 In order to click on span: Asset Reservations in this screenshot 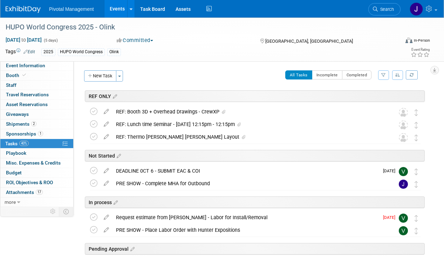, I will do `click(27, 104)`.